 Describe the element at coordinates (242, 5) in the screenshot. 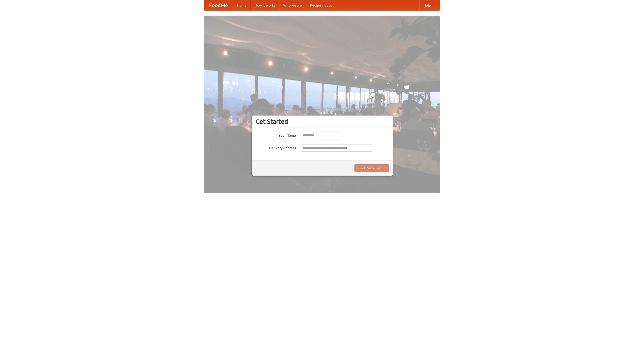

I see `a: Home` at that location.